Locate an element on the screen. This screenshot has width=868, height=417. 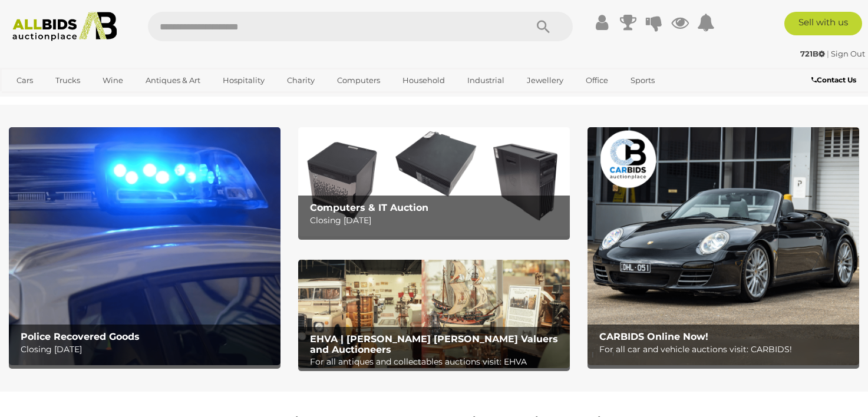
p: For all car and vehicle auctions visit: CARBIDS! is located at coordinates (726, 350).